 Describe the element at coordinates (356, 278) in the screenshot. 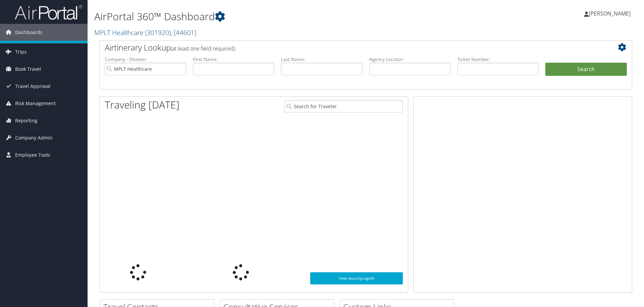

I see `a: View SecurityLogic®` at that location.